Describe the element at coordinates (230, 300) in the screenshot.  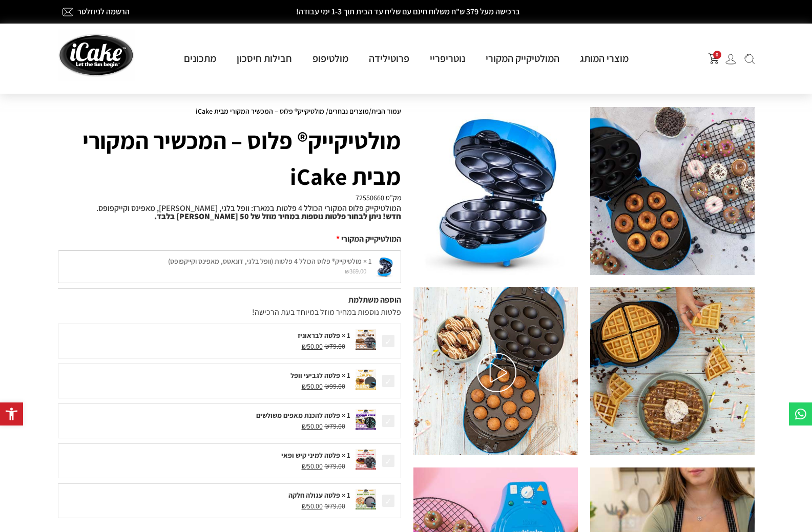
I see `div: הוספה משתלמת` at that location.